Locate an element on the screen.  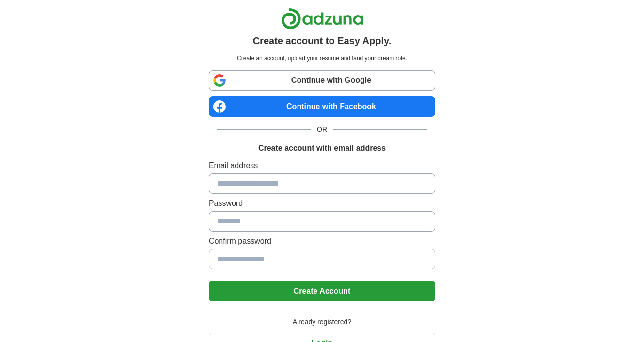
label: Password is located at coordinates (322, 204).